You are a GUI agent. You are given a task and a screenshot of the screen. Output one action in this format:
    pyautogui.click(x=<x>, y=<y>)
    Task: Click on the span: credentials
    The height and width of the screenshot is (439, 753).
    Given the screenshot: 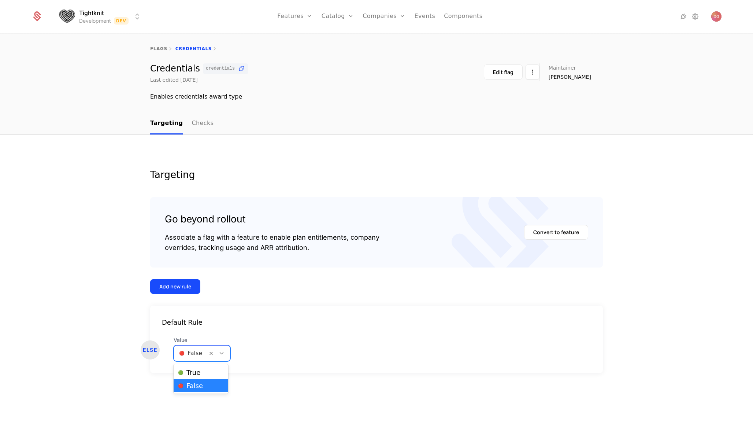 What is the action you would take?
    pyautogui.click(x=220, y=68)
    